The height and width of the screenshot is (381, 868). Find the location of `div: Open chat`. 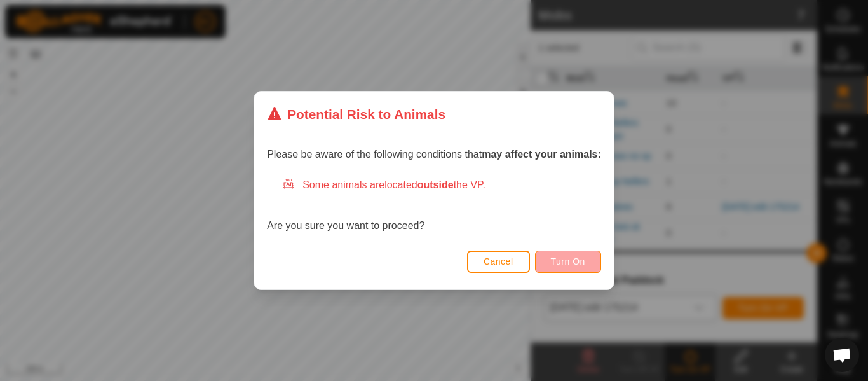

div: Open chat is located at coordinates (842, 355).